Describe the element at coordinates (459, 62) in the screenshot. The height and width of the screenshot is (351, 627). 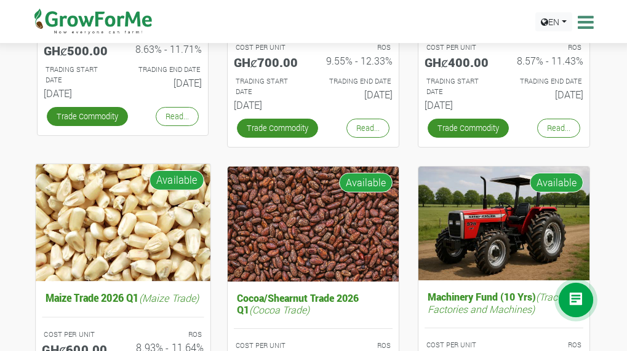
I see `h5: GHȼ400.00` at that location.